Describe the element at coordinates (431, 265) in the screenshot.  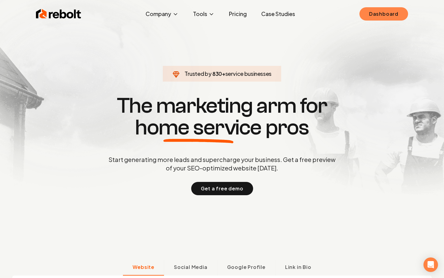
I see `div: Open Intercom Messenger` at that location.